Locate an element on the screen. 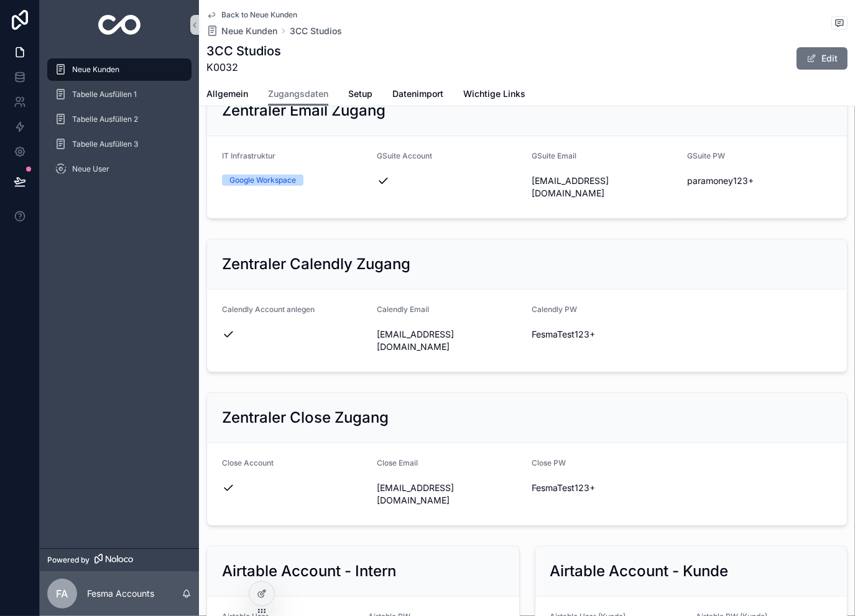  a: Powered by is located at coordinates (119, 560).